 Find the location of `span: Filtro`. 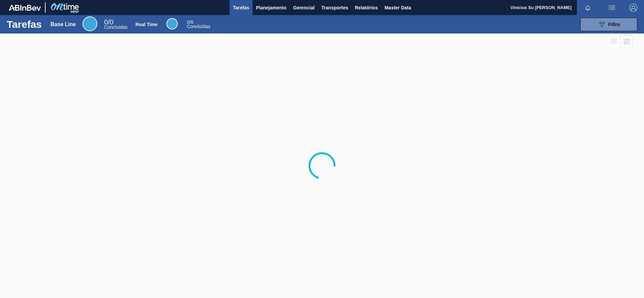

span: Filtro is located at coordinates (614, 25).